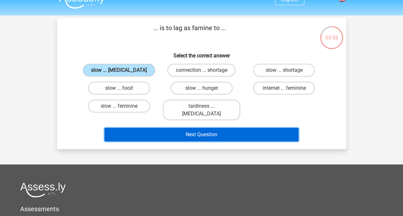 The width and height of the screenshot is (403, 216). I want to click on label: slow ... shortage, so click(283, 70).